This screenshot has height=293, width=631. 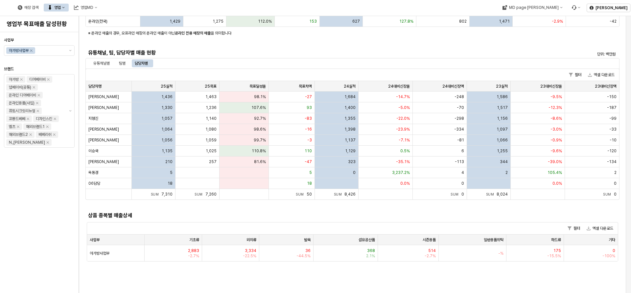 I want to click on span: 1,080, so click(x=211, y=129).